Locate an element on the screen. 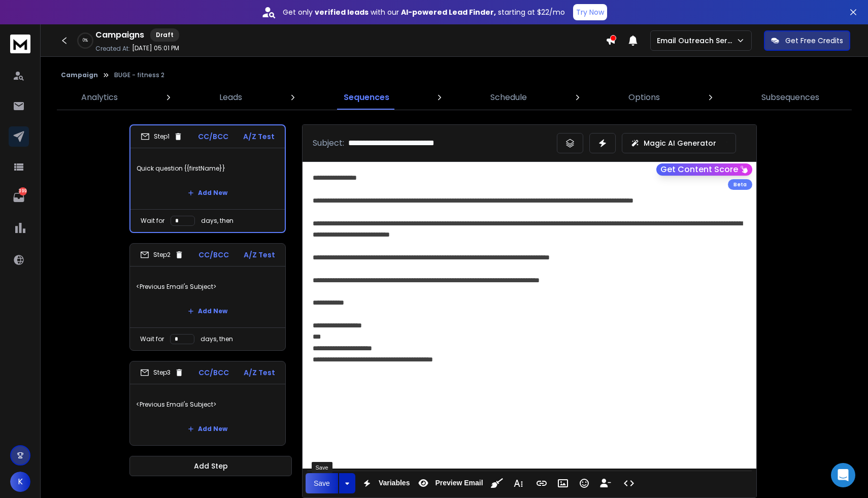 This screenshot has height=498, width=868. span: Variables is located at coordinates (395, 483).